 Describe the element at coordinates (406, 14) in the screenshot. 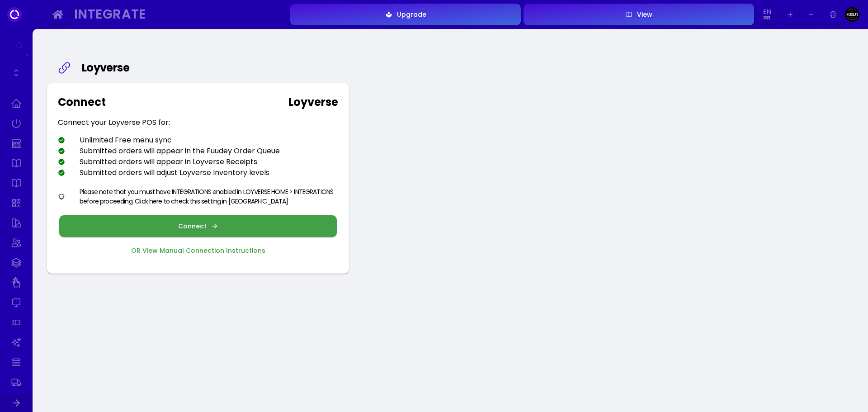

I see `button: Upgrade` at that location.